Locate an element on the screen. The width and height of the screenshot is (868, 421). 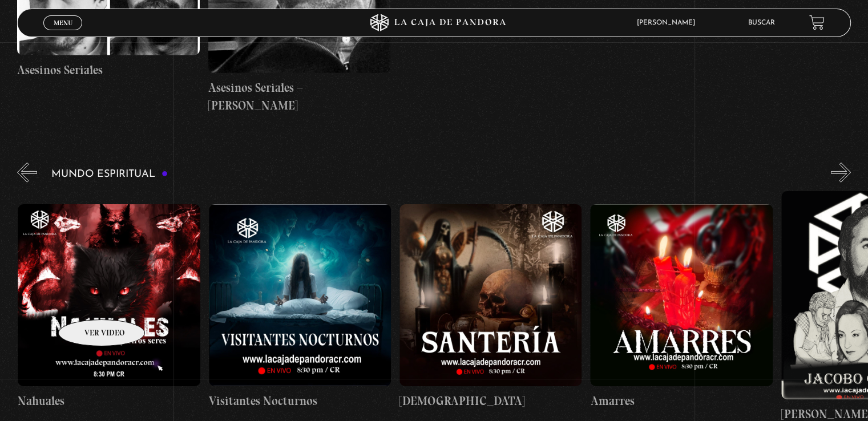
h3: Mundo Espiritual is located at coordinates (110, 174).